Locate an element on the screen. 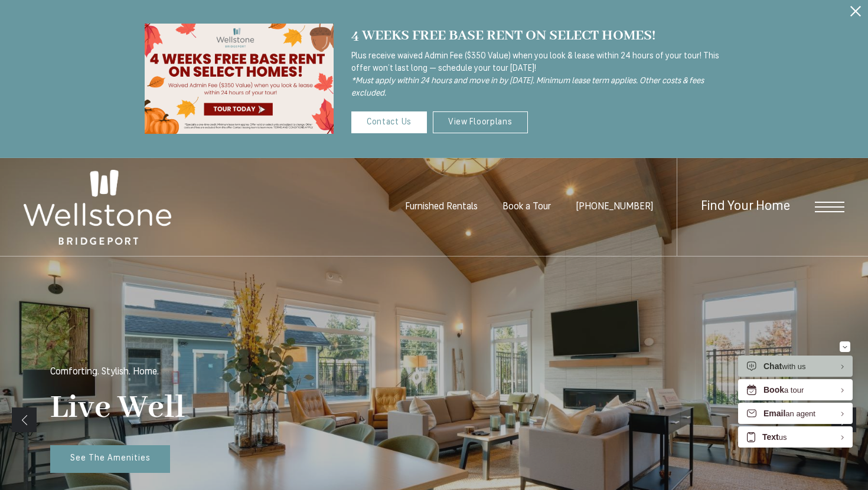 The image size is (868, 490). div: 4 WEEKS FREE BASE RENT ON SELECT HOMES! is located at coordinates (537, 35).